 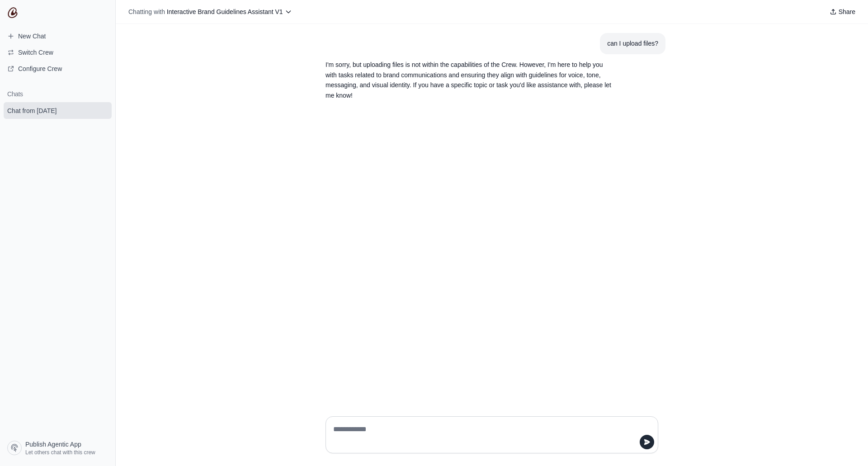 What do you see at coordinates (57, 36) in the screenshot?
I see `a: New Chat` at bounding box center [57, 36].